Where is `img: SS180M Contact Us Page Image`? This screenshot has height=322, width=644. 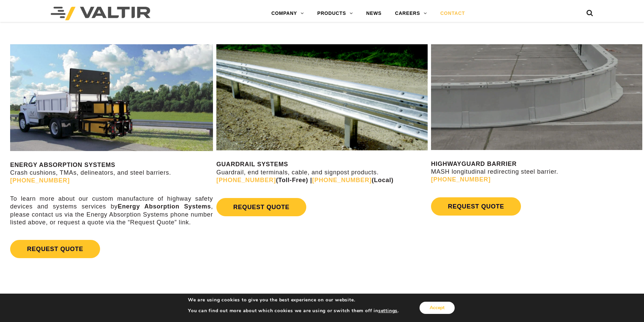
img: SS180M Contact Us Page Image is located at coordinates (111, 97).